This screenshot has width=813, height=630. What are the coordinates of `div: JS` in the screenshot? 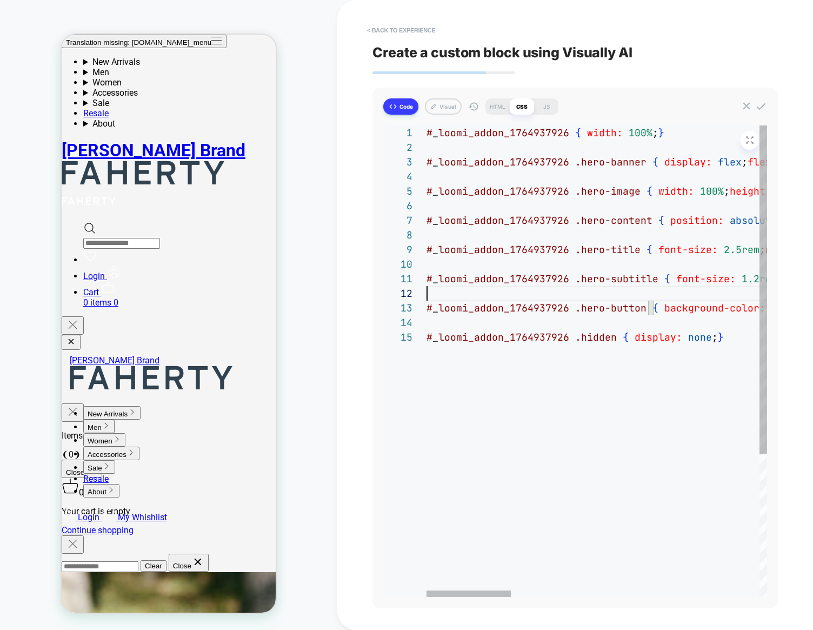 It's located at (546, 107).